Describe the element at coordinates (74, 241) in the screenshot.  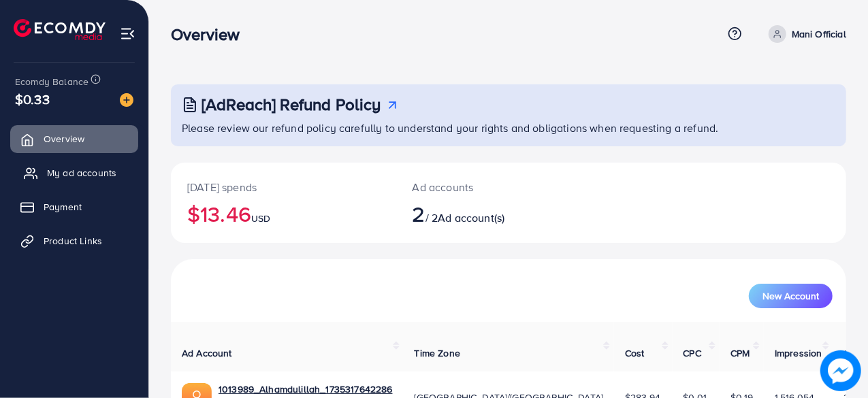
I see `a: Product Links` at that location.